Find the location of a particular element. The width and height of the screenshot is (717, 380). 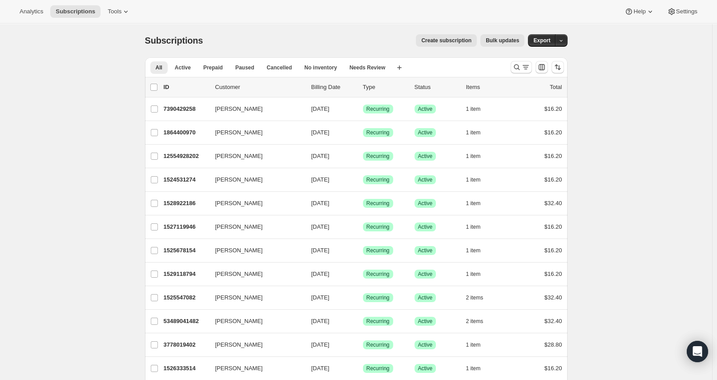

div: IDCustomerBilling DateTypeStatusItemsTotal is located at coordinates (363, 87).